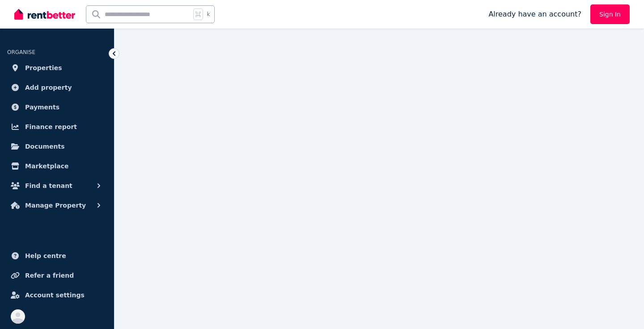 This screenshot has width=644, height=329. Describe the element at coordinates (57, 147) in the screenshot. I see `a: Documents` at that location.